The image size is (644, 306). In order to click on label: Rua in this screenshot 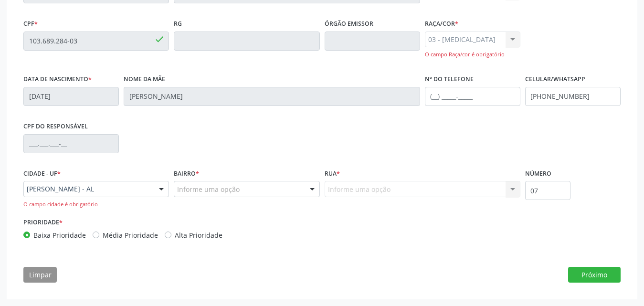, I will do `click(332, 173)`.